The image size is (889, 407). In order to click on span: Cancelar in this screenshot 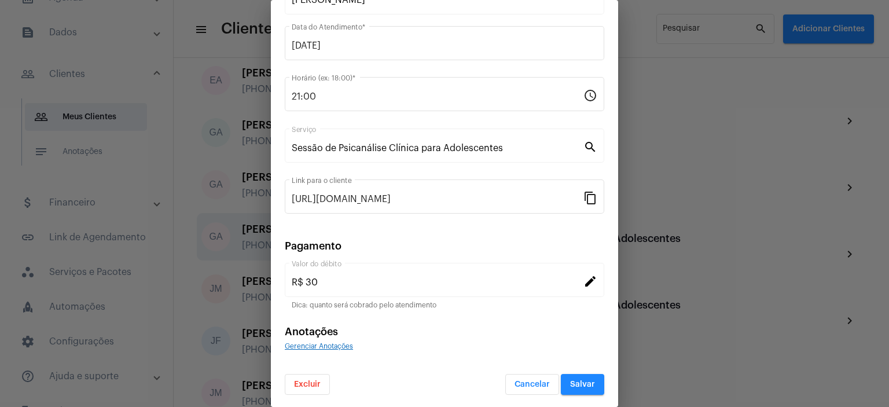, I will do `click(532, 384)`.